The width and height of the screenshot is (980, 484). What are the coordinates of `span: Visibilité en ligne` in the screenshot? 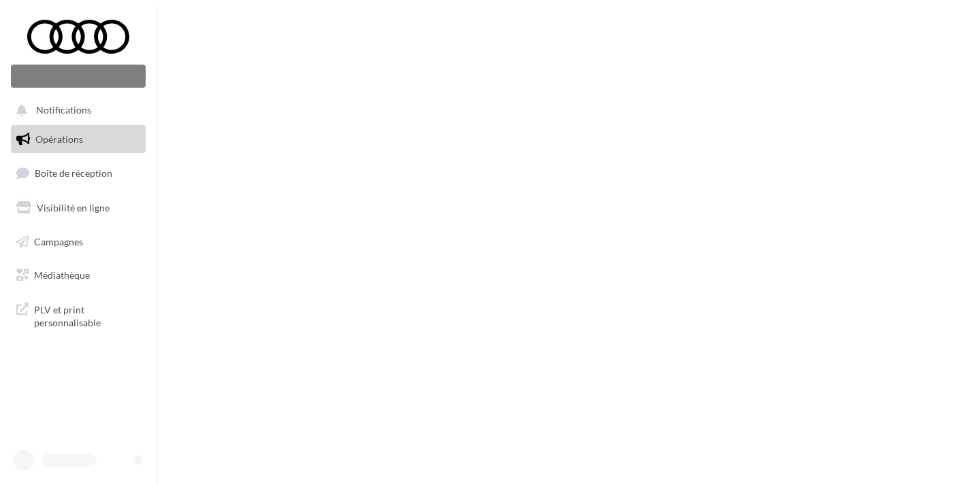 It's located at (73, 207).